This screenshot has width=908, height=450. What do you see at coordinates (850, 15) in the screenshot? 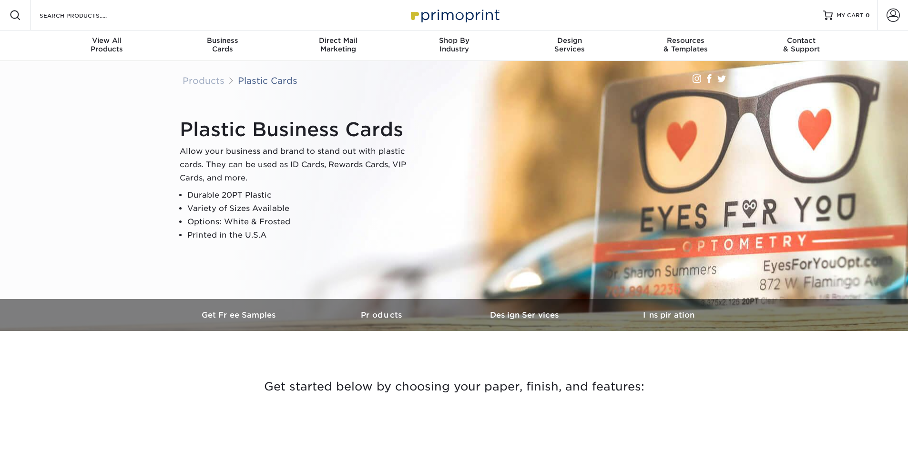
I see `span: MY CART` at bounding box center [850, 15].